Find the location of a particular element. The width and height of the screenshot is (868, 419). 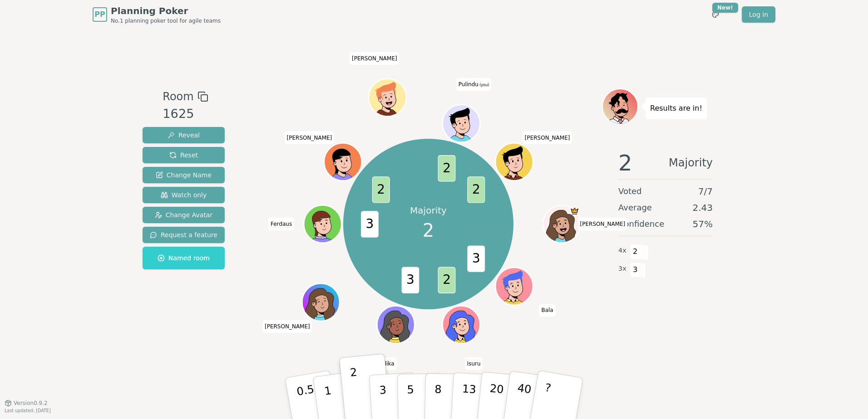

span: Version 0.9.2 is located at coordinates (30, 403).